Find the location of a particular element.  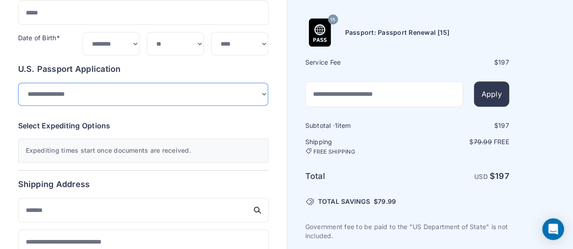

h6: Subtotal · item is located at coordinates (355, 126).